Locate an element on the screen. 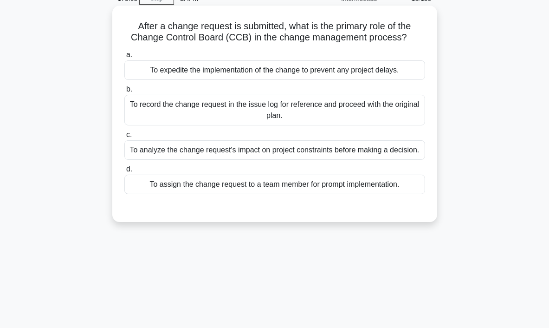 This screenshot has width=549, height=328. span: c. is located at coordinates (129, 134).